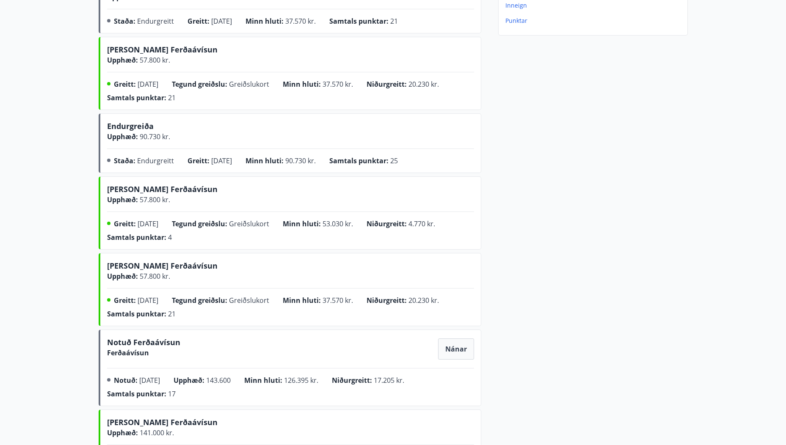  I want to click on p: Inneign, so click(594, 5).